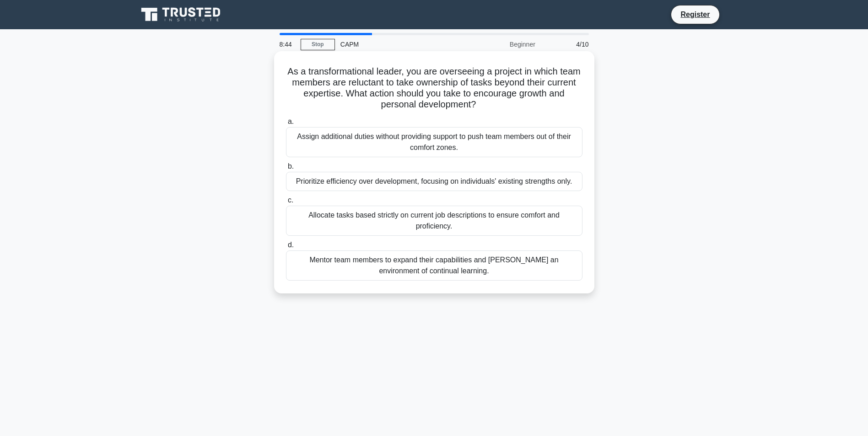  I want to click on a: Stop, so click(317, 45).